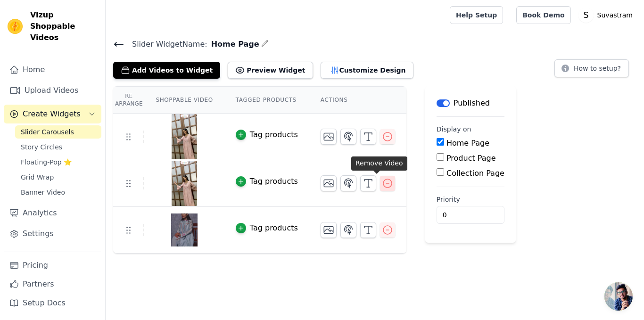  What do you see at coordinates (166, 45) in the screenshot?
I see `span: Slider Widget Name:` at bounding box center [166, 45].